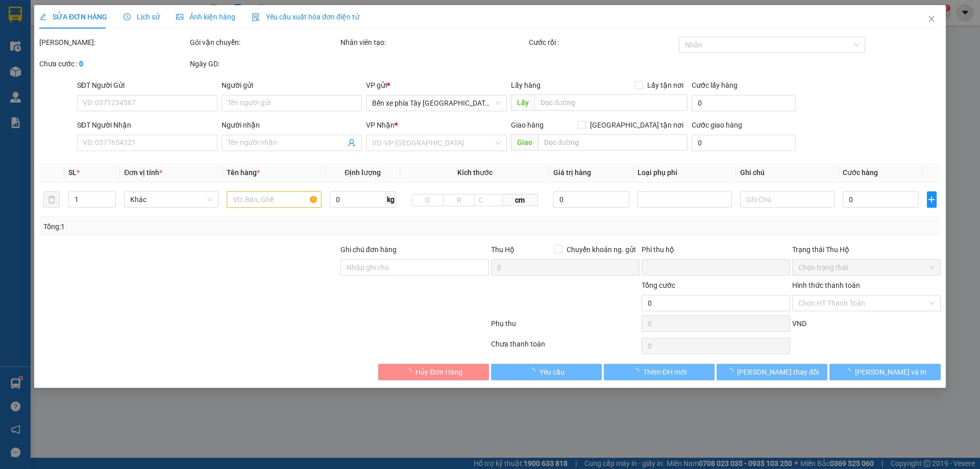 This screenshot has height=469, width=980. I want to click on span: SL, so click(72, 173).